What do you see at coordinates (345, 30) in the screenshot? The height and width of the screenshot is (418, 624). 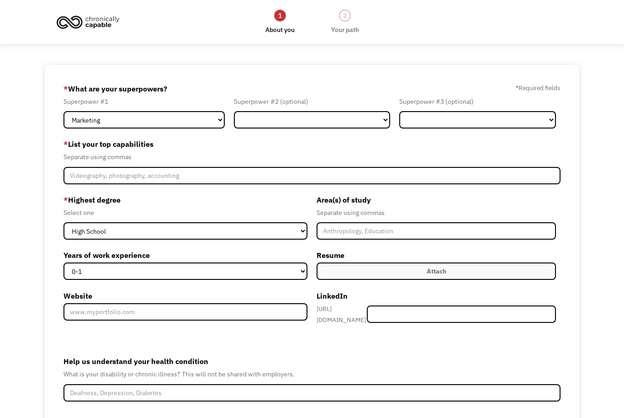 I see `div: Your path` at bounding box center [345, 30].